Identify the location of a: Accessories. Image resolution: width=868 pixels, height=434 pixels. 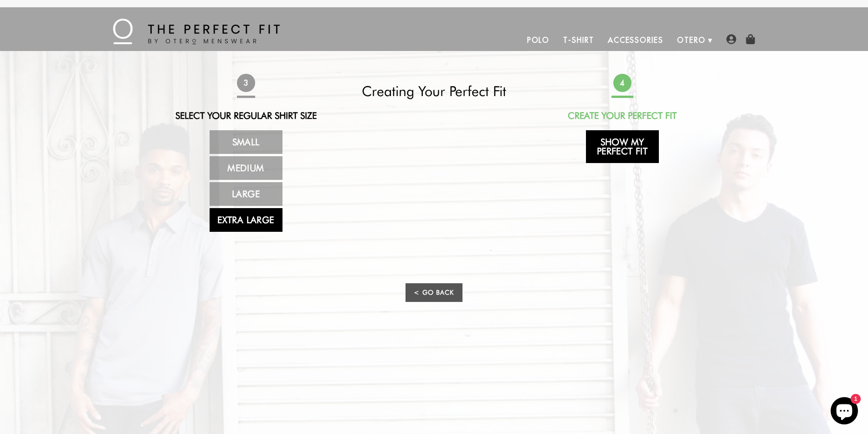
(636, 40).